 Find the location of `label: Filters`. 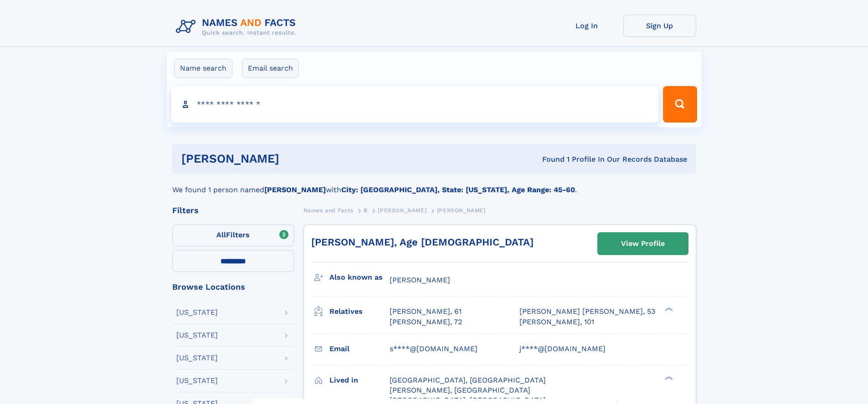

label: Filters is located at coordinates (233, 235).